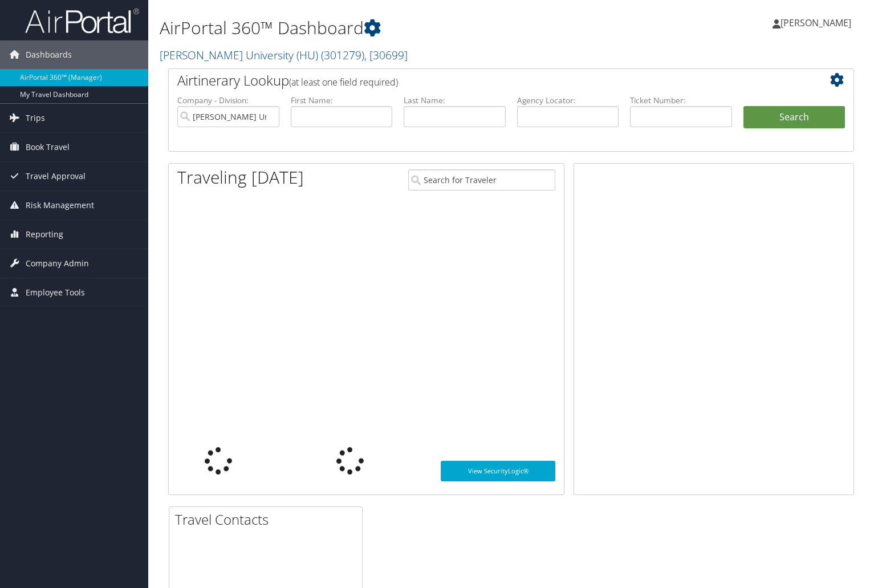  Describe the element at coordinates (343, 82) in the screenshot. I see `span: (at least one field required)` at that location.